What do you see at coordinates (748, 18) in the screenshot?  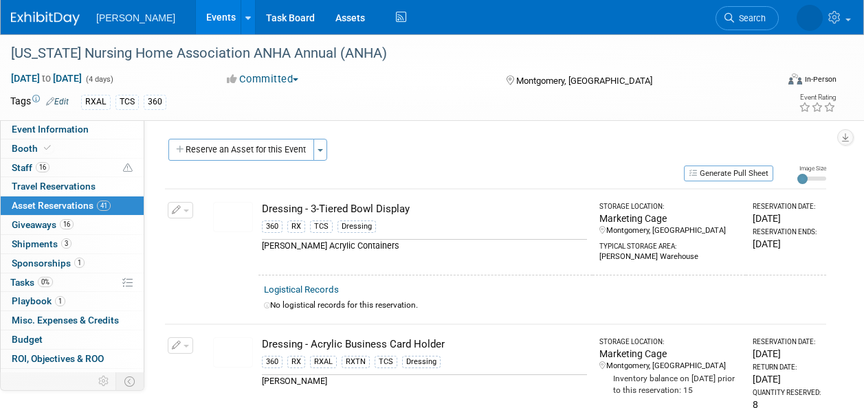 I see `a: Search` at bounding box center [748, 18].